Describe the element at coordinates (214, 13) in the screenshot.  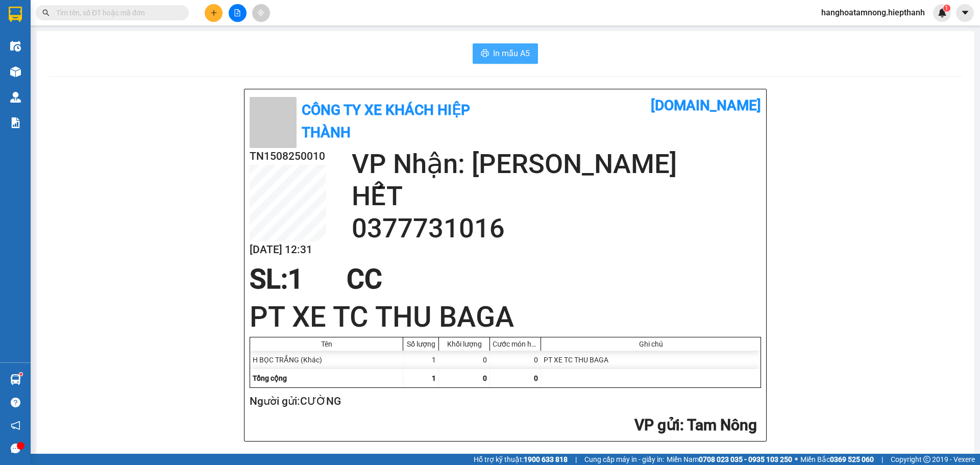
I see `span: plus` at that location.